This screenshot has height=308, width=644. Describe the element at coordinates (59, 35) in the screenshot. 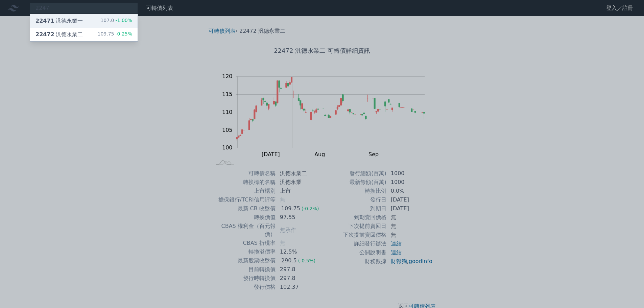

I see `div: 汎德永業二` at that location.